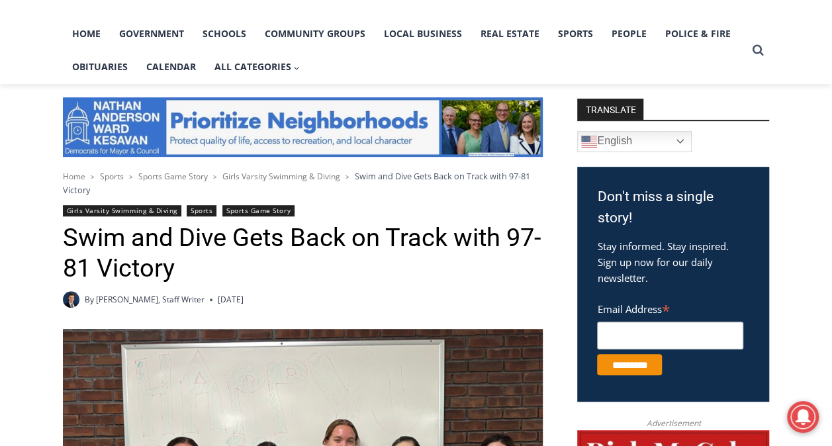 The width and height of the screenshot is (832, 446). Describe the element at coordinates (302, 253) in the screenshot. I see `h1: Swim and Dive Gets Back on Track with 97-81 Victory` at that location.